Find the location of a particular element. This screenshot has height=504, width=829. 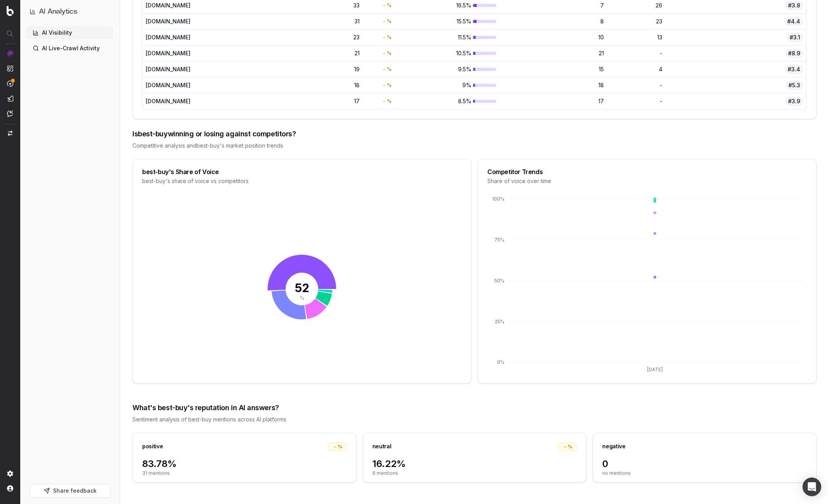

span: #4.4 is located at coordinates (794, 22).